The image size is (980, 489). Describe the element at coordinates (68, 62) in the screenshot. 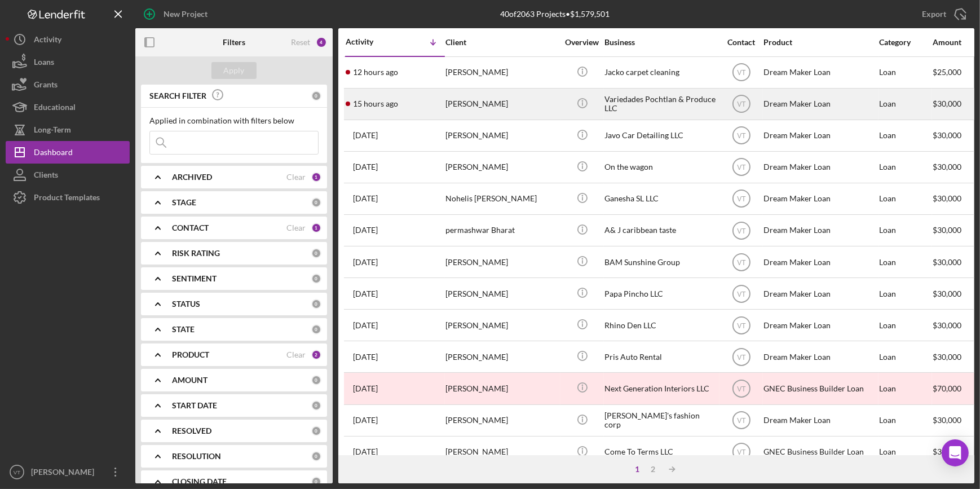

I see `a: Loans` at that location.